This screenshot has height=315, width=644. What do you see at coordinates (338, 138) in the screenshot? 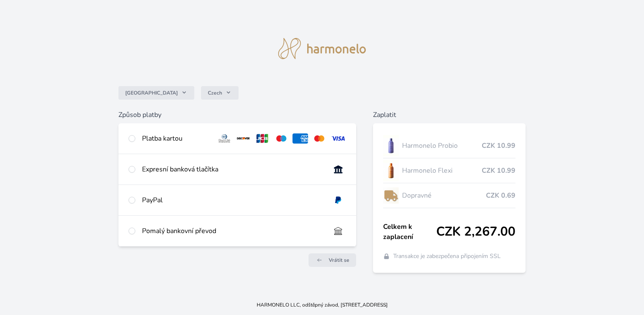
I see `img: visa.svg` at bounding box center [338, 138].